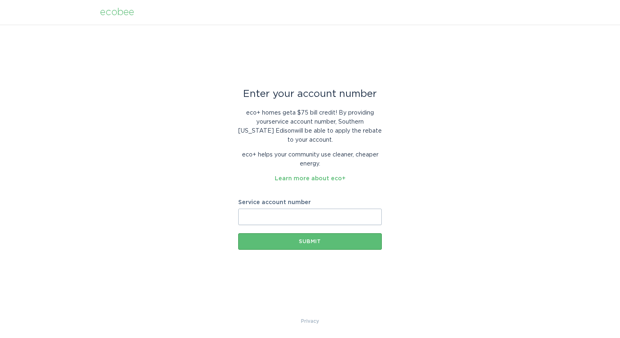 Image resolution: width=620 pixels, height=338 pixels. Describe the element at coordinates (310, 241) in the screenshot. I see `div: Submit` at that location.